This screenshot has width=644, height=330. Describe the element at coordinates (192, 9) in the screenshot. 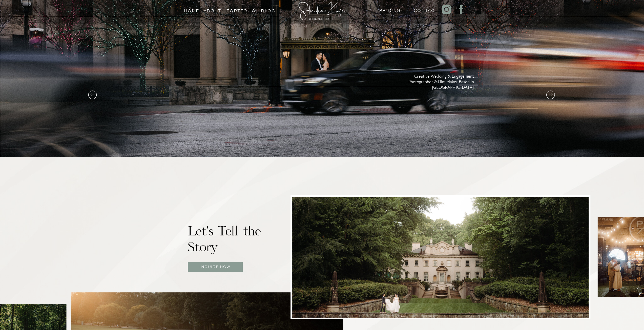

I see `h3: Home` at that location.